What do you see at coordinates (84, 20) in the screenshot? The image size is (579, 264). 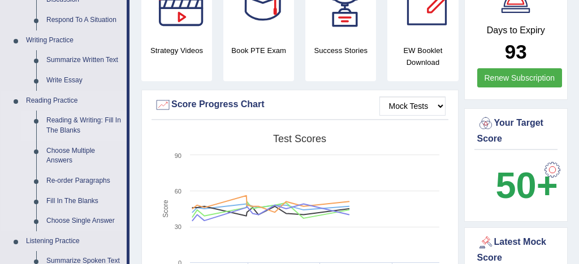 I see `a: Respond To A Situation` at bounding box center [84, 20].